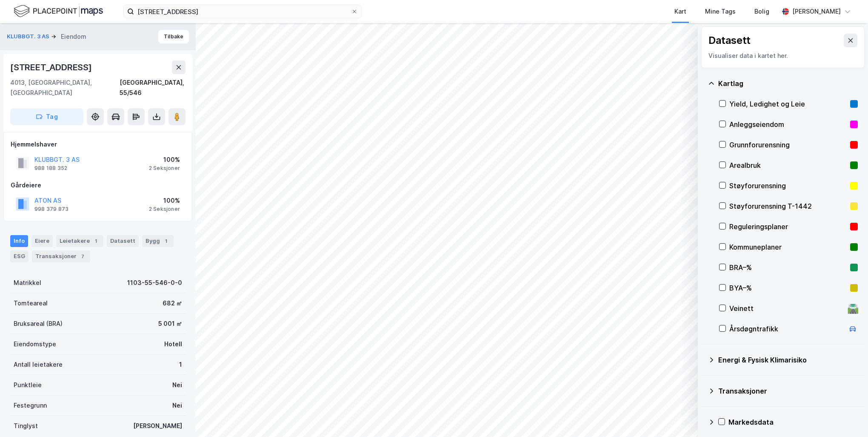 The width and height of the screenshot is (868, 437). What do you see at coordinates (42, 241) in the screenshot?
I see `div: Eiere` at bounding box center [42, 241].